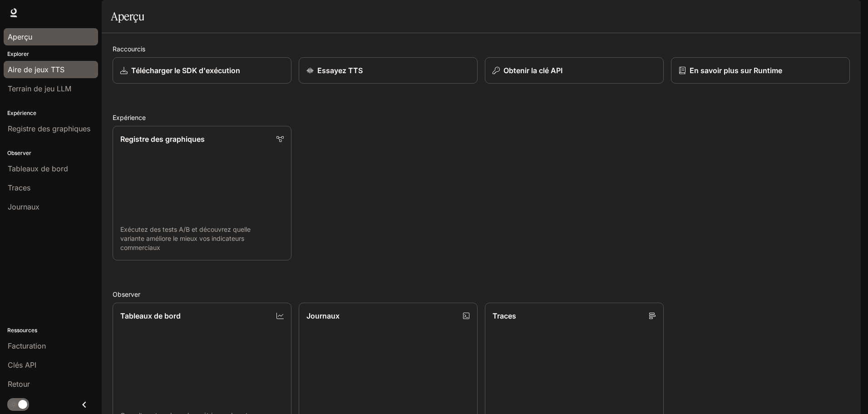  What do you see at coordinates (129, 48) in the screenshot?
I see `font: Raccourcis` at bounding box center [129, 48].